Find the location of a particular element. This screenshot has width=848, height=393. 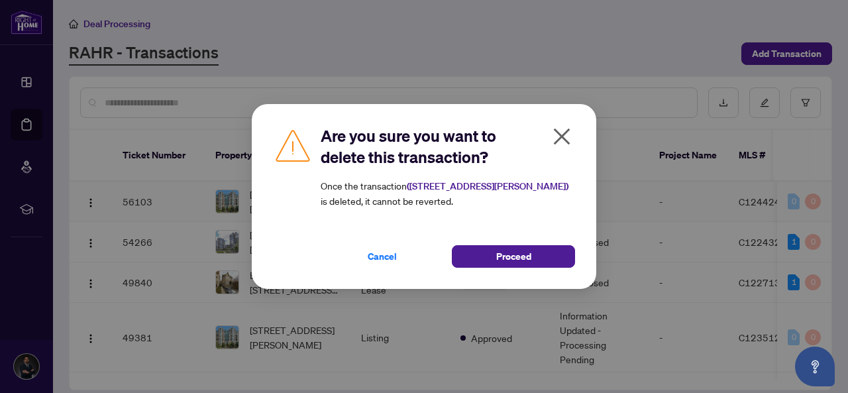

span: Proceed is located at coordinates (514, 256).